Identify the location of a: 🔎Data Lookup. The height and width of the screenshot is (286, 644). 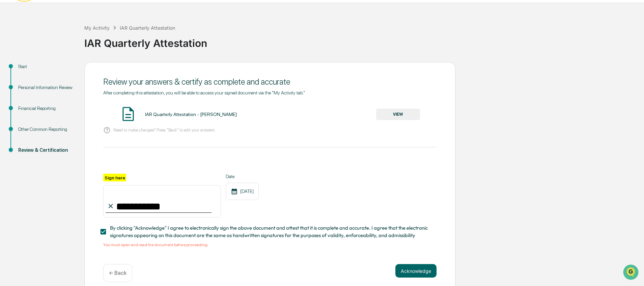
(24, 101).